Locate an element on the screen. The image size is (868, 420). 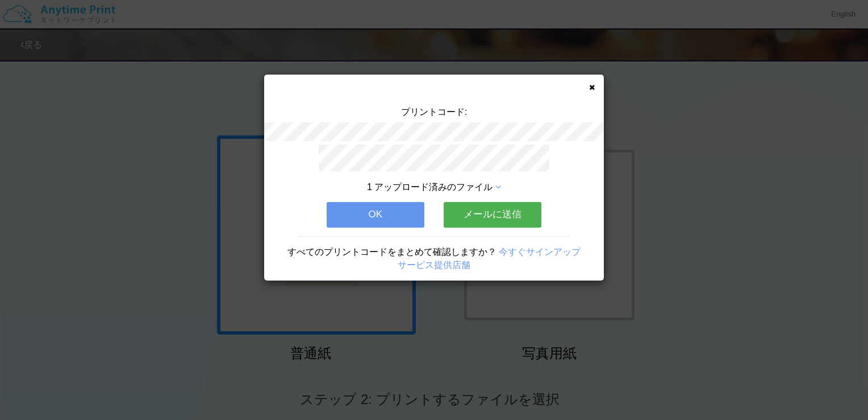
a: サービス提供店舗 is located at coordinates (434, 265).